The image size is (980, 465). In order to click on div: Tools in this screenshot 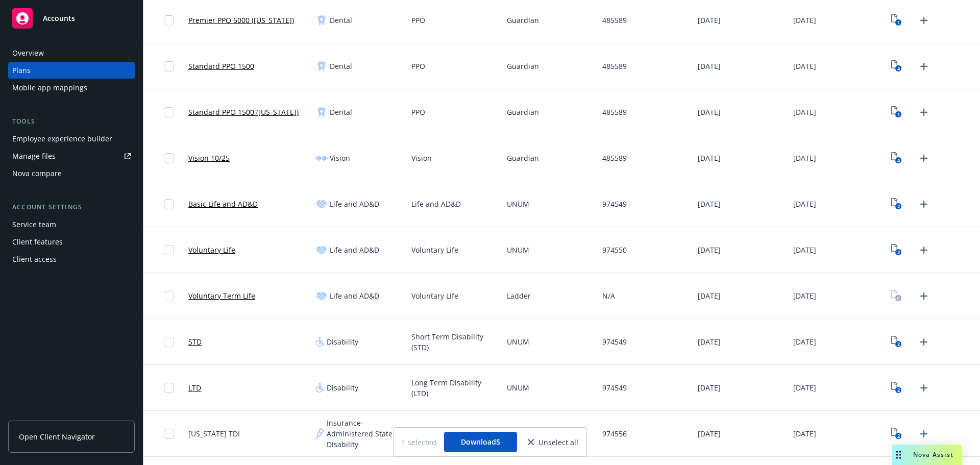, I will do `click(72, 121)`.